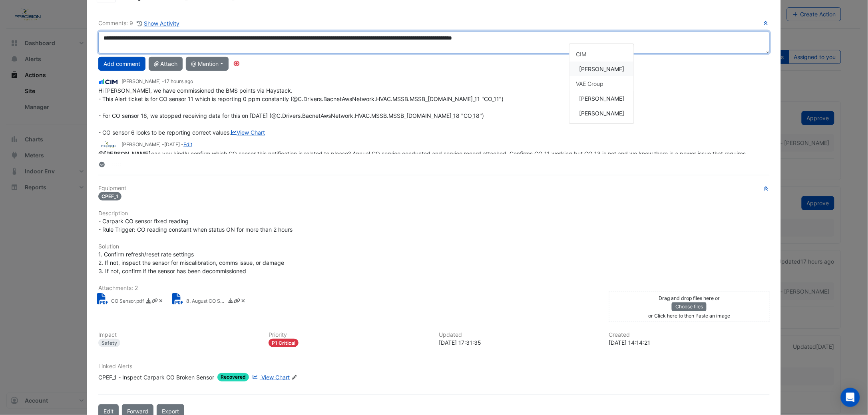 This screenshot has width=868, height=415. What do you see at coordinates (689, 315) in the screenshot?
I see `small: or Click here to then Paste an image` at bounding box center [689, 315].